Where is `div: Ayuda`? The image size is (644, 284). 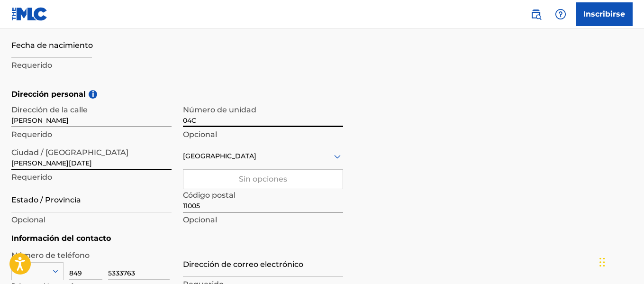
div: Ayuda is located at coordinates (561, 14).